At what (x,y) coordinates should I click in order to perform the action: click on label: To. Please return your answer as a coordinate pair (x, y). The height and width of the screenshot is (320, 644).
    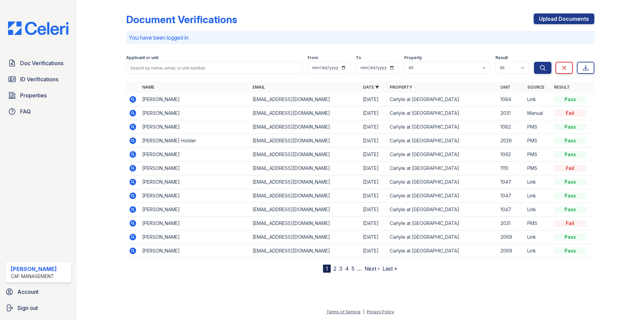
    Looking at the image, I should click on (358, 57).